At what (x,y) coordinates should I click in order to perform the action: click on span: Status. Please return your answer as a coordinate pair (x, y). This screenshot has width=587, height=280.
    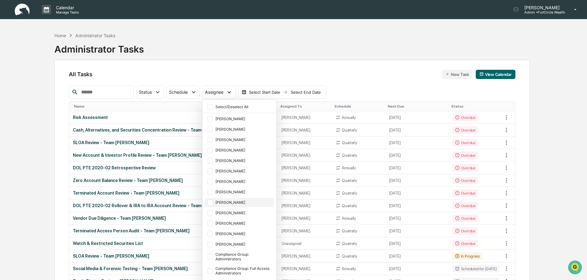
    Looking at the image, I should click on (145, 92).